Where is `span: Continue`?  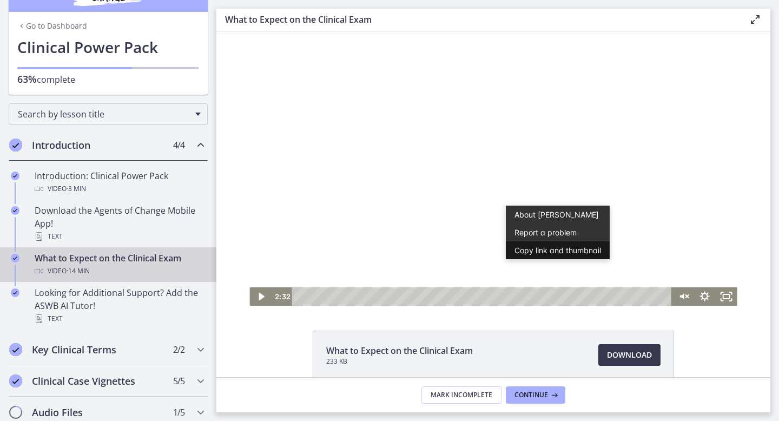
span: Continue is located at coordinates (531, 395).